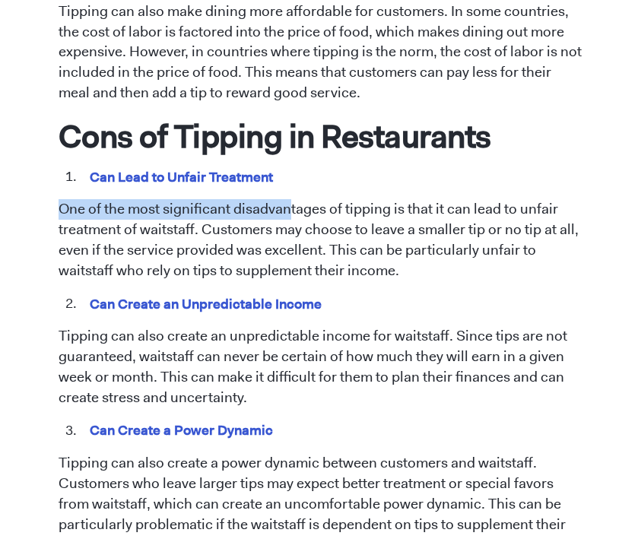 The width and height of the screenshot is (641, 539). I want to click on mark: Can Lead to Unfair Treatment, so click(182, 176).